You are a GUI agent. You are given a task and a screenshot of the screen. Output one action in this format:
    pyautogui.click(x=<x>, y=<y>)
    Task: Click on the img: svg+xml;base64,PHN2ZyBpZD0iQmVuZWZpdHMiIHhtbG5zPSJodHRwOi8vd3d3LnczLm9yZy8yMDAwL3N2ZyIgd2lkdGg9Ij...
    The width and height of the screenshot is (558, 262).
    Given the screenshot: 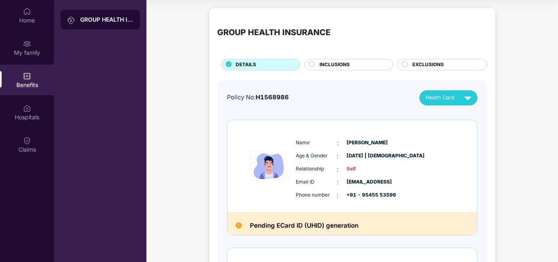 What is the action you would take?
    pyautogui.click(x=27, y=76)
    